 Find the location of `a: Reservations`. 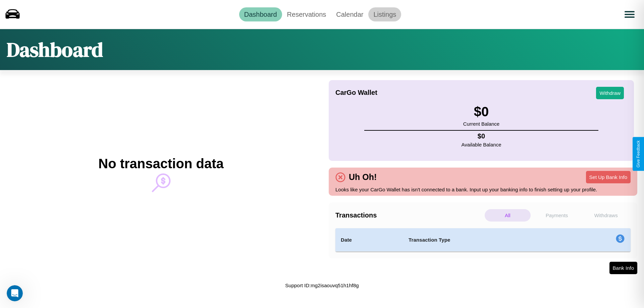

a: Reservations is located at coordinates (307, 15).